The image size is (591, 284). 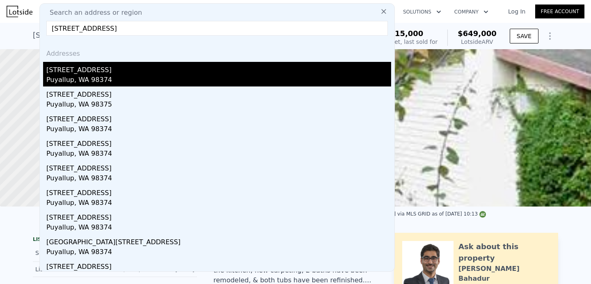 I want to click on div: Off Market, last sold for, so click(x=404, y=42).